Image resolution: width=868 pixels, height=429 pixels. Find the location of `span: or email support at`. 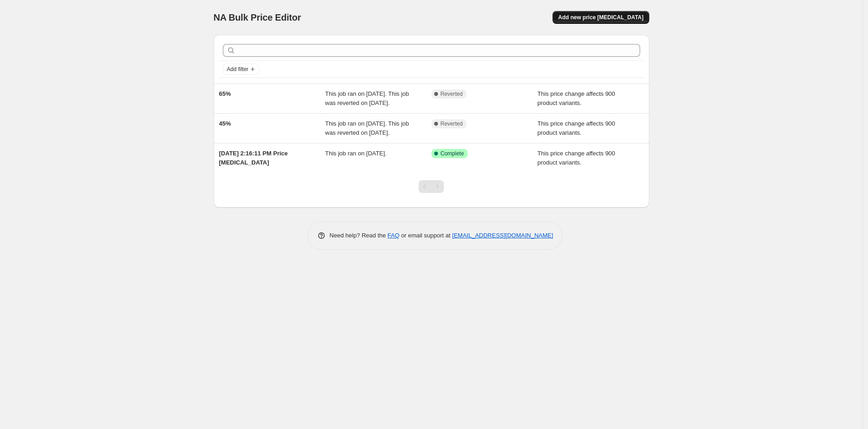

span: or email support at is located at coordinates (426, 235).